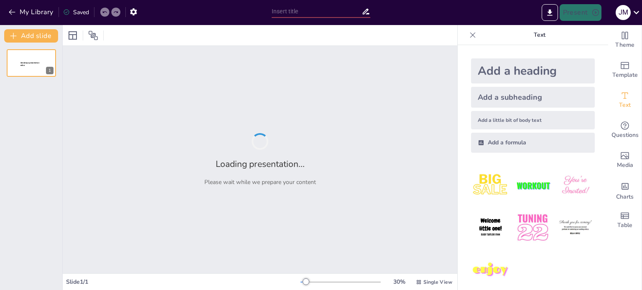  Describe the element at coordinates (625, 135) in the screenshot. I see `span: Questions` at that location.